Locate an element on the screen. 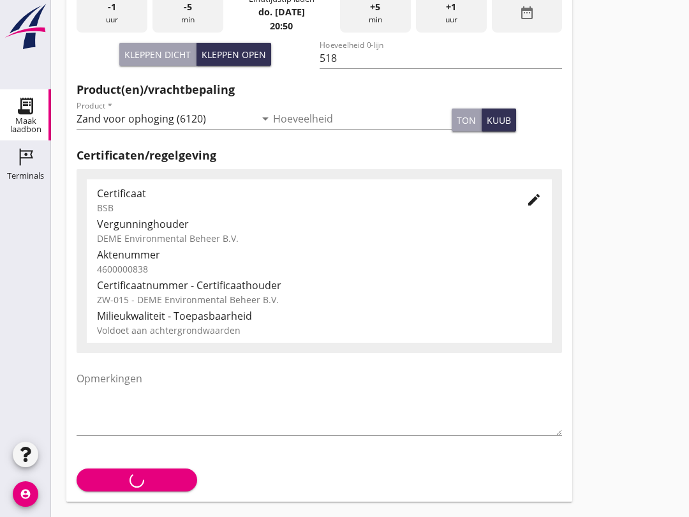  textarea: Opmerkingen is located at coordinates (319, 401).